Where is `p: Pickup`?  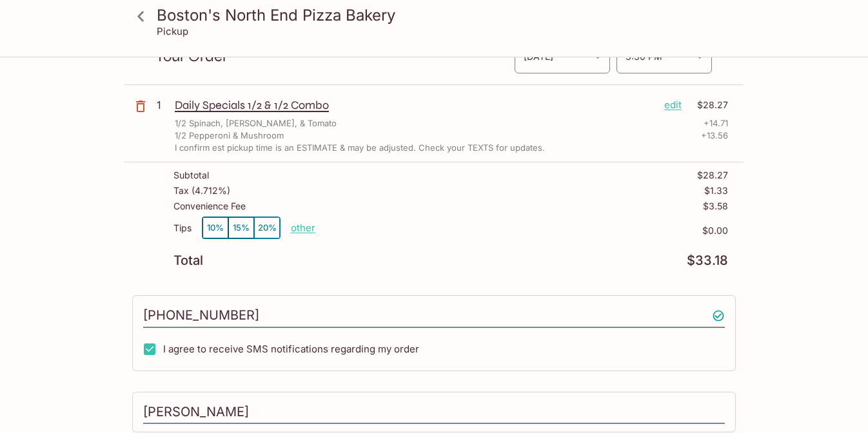 p: Pickup is located at coordinates (172, 31).